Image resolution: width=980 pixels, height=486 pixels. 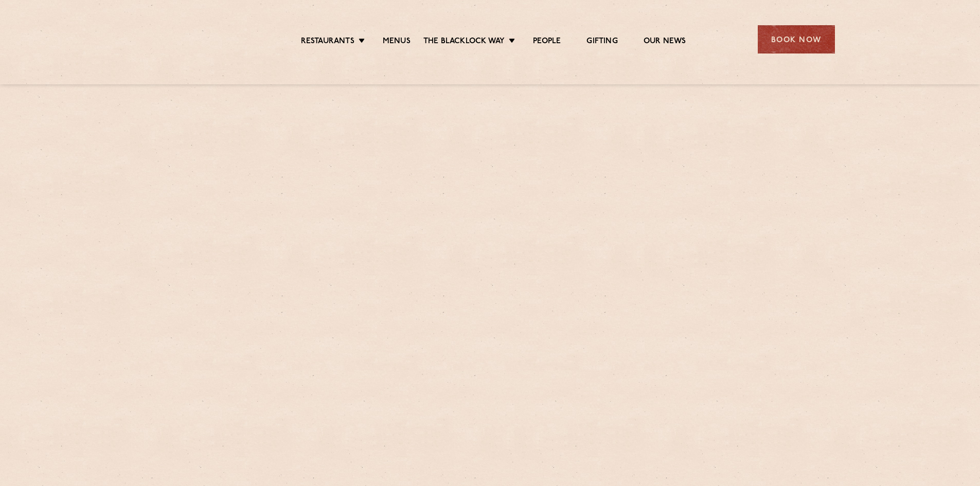 I want to click on img: svg%3E, so click(x=190, y=39).